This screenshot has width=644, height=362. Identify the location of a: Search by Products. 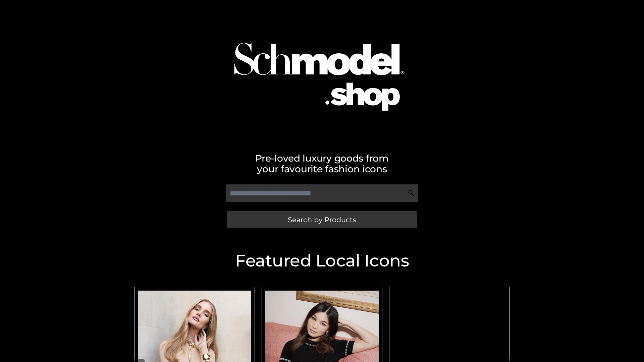
(322, 220).